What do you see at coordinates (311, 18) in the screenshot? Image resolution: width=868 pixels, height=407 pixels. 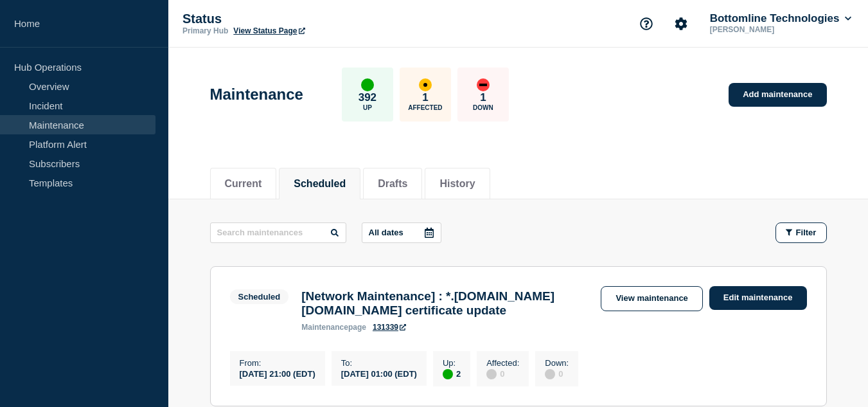 I see `p: Status` at bounding box center [311, 18].